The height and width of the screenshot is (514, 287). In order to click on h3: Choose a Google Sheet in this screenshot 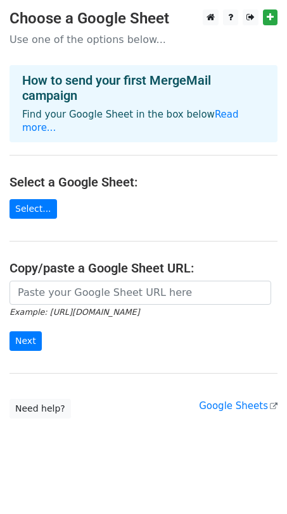, I will do `click(143, 18)`.